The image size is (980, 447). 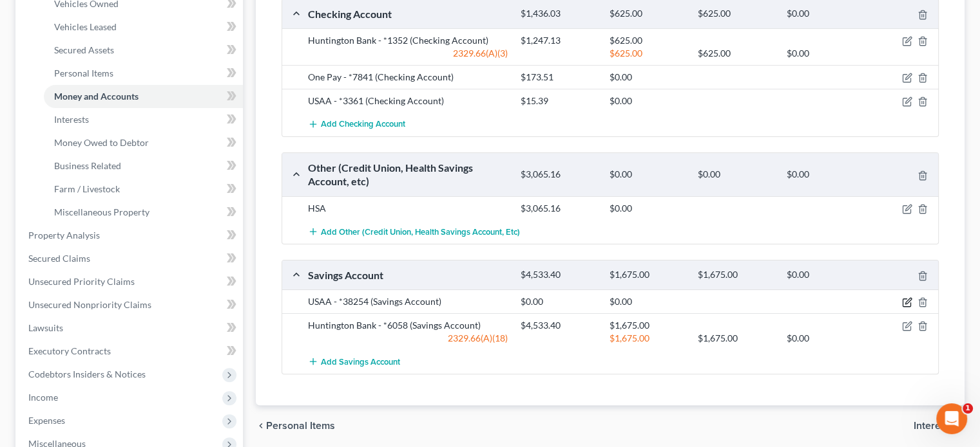 I want to click on span: Farm / Livestock, so click(x=87, y=188).